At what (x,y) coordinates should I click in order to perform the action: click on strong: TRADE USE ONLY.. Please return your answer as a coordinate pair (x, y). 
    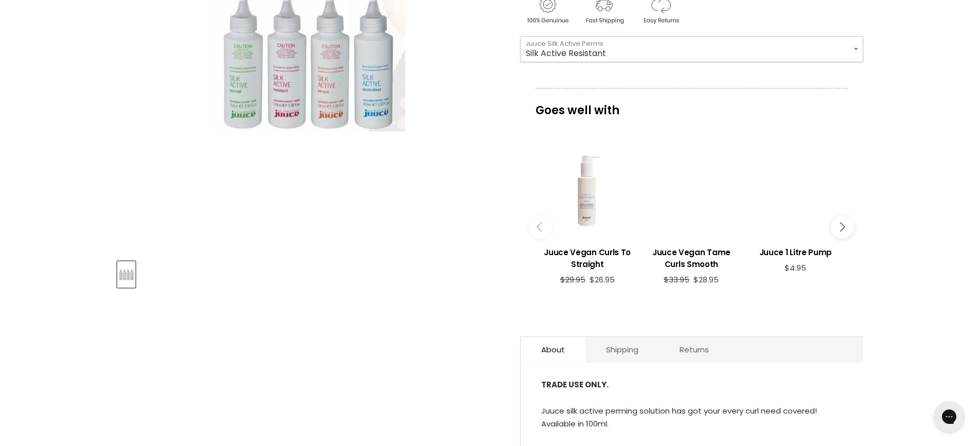
    Looking at the image, I should click on (574, 384).